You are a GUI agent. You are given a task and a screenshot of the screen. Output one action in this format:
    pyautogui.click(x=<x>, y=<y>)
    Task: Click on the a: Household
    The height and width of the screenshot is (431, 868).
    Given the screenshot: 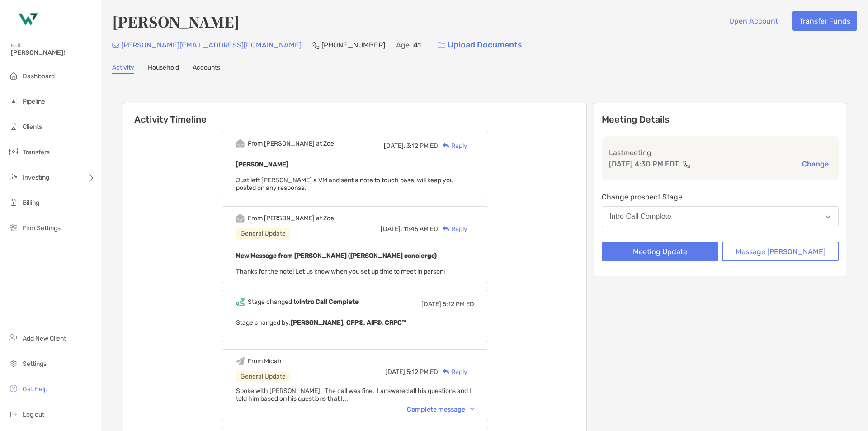 What is the action you would take?
    pyautogui.click(x=163, y=69)
    